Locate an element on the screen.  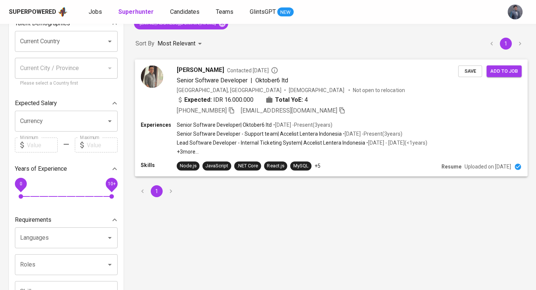
span: Save is located at coordinates (470, 71).